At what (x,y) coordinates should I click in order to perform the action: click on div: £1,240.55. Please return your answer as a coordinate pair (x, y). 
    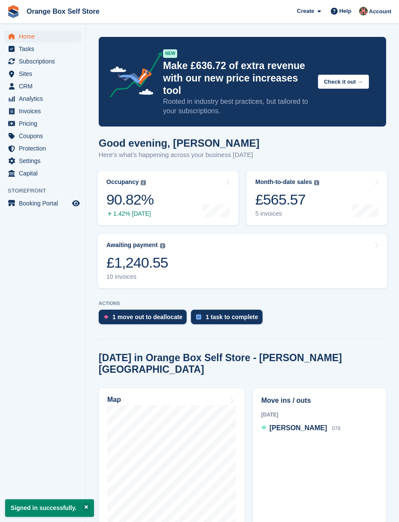
    Looking at the image, I should click on (137, 262).